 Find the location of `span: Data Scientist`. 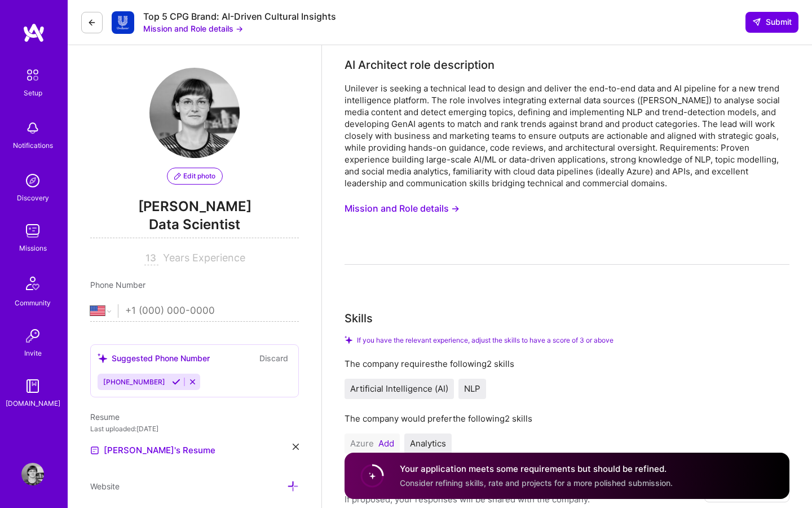

span: Data Scientist is located at coordinates (195, 226).